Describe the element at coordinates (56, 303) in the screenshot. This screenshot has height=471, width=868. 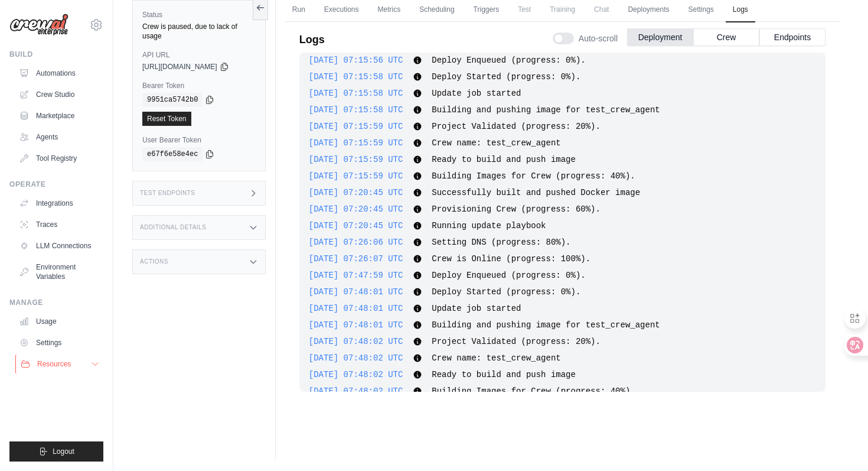
I see `div: Manage` at that location.